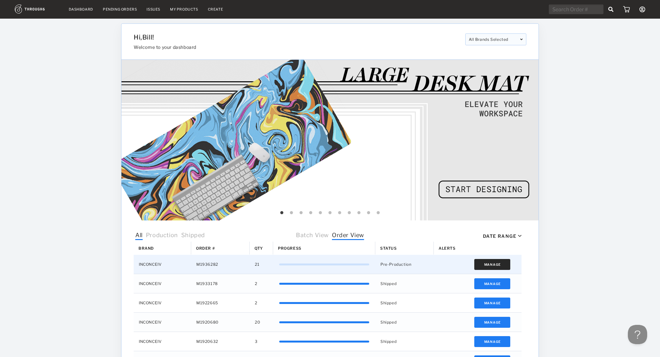 The height and width of the screenshot is (357, 660). What do you see at coordinates (447, 248) in the screenshot?
I see `span: Alerts` at bounding box center [447, 248].